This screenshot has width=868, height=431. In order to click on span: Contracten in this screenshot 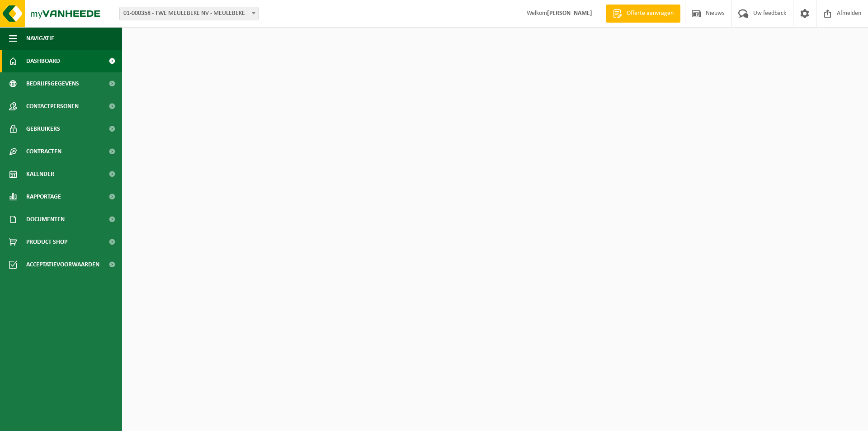, I will do `click(44, 152)`.